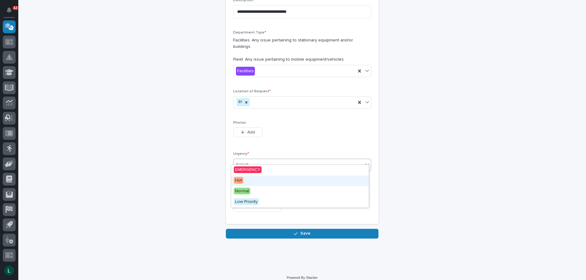 This screenshot has height=280, width=586. Describe the element at coordinates (15, 8) in the screenshot. I see `p: 42` at that location.